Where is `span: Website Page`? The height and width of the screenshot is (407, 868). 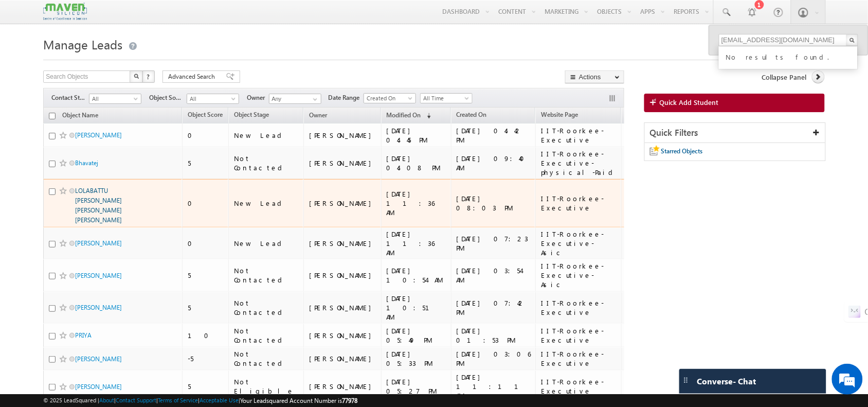
span: Website Page is located at coordinates (559, 114).